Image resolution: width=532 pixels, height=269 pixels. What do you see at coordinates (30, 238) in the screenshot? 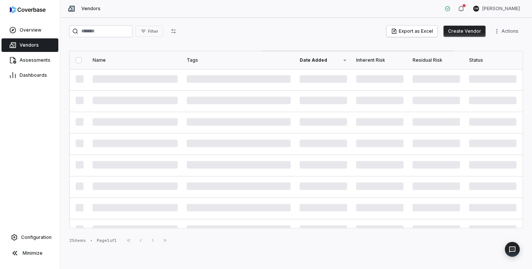
I see `a: Configuration` at bounding box center [30, 238].